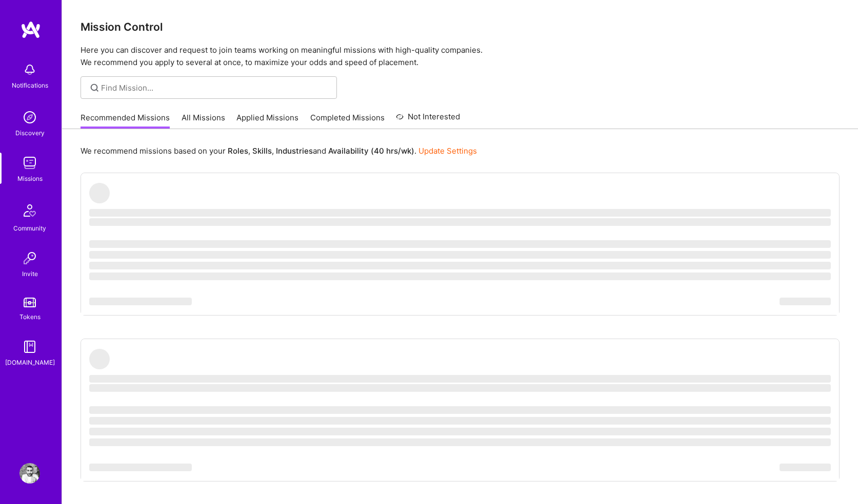 The width and height of the screenshot is (858, 504). I want to click on img: Community, so click(30, 210).